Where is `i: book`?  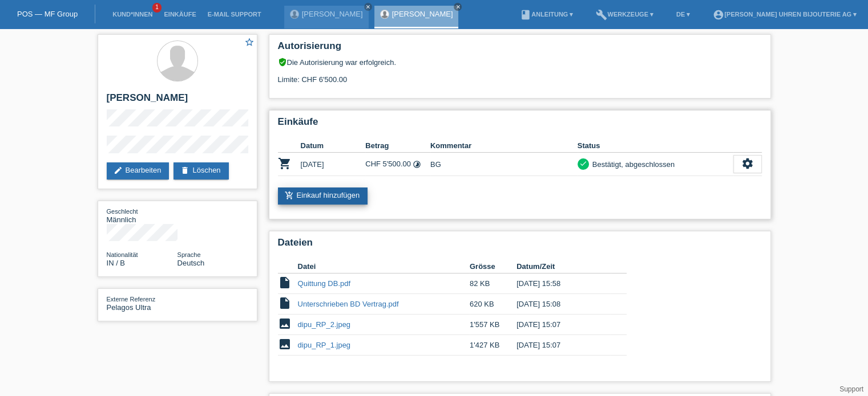
i: book is located at coordinates (526, 15).